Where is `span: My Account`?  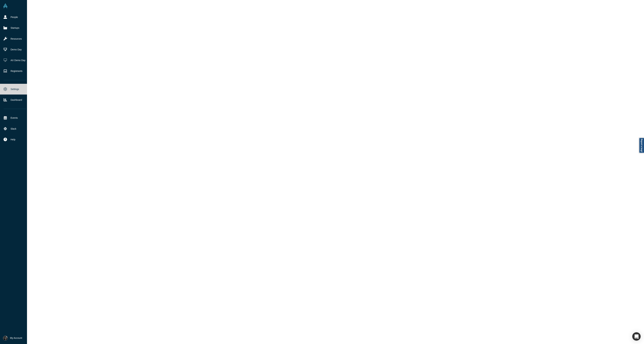
span: My Account is located at coordinates (16, 338).